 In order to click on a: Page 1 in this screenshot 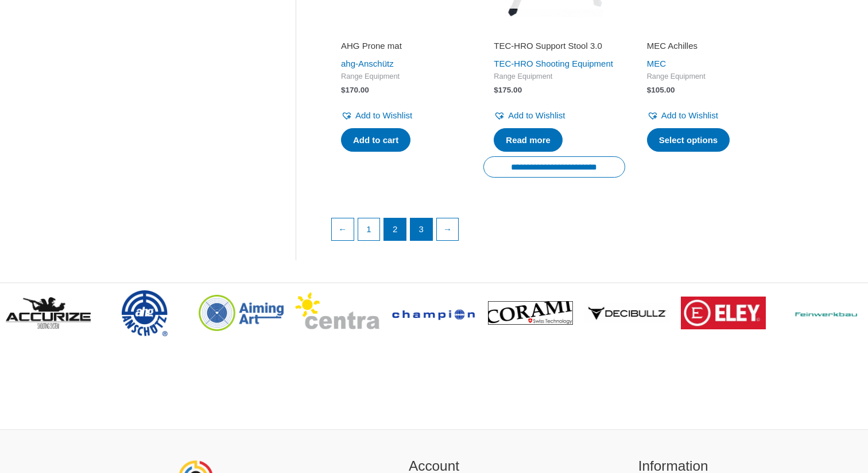, I will do `click(369, 229)`.